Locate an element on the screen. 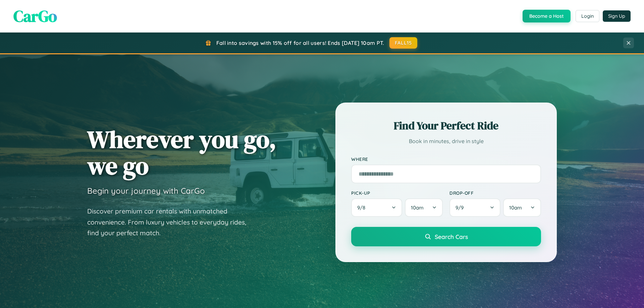 This screenshot has width=644, height=308. h3: Begin your journey with CarGo is located at coordinates (146, 191).